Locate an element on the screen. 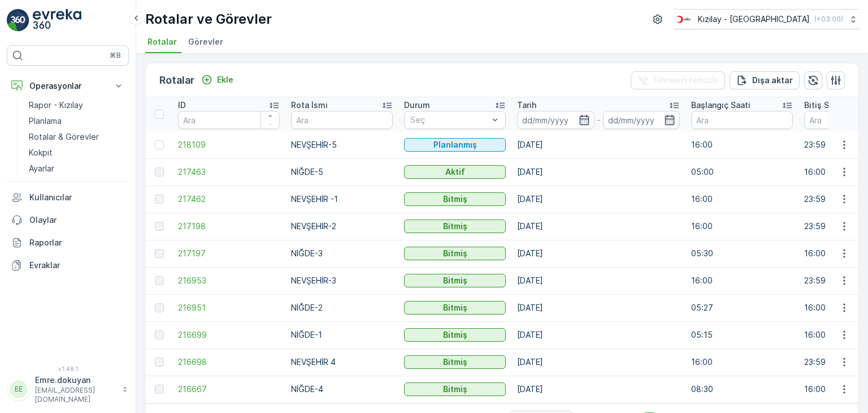  td: NİĞDE-5 is located at coordinates (342, 172).